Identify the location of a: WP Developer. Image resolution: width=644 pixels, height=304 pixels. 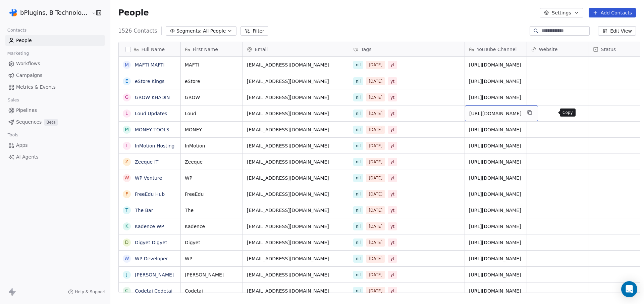
(151, 259).